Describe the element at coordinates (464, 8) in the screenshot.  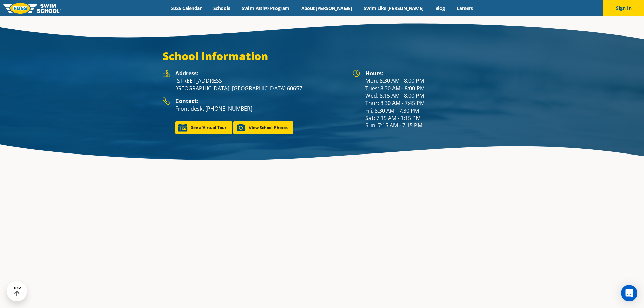
I see `a: Careers` at that location.